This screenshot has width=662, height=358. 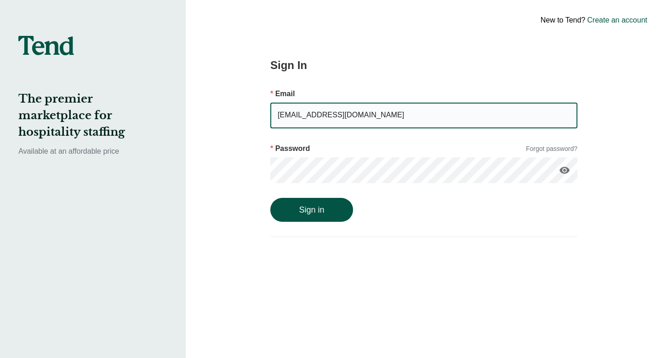 I want to click on p: Password, so click(x=290, y=149).